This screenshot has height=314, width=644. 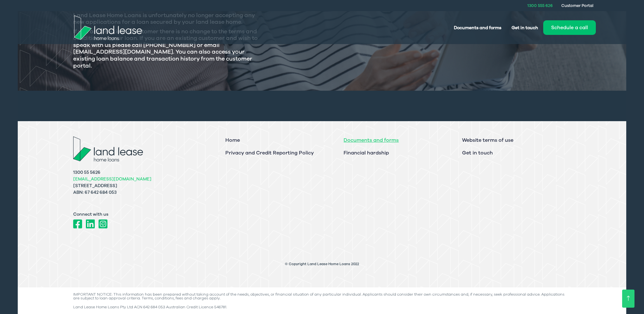 I want to click on small: © Copyright Land Lease Home Loans 2022, so click(x=322, y=264).